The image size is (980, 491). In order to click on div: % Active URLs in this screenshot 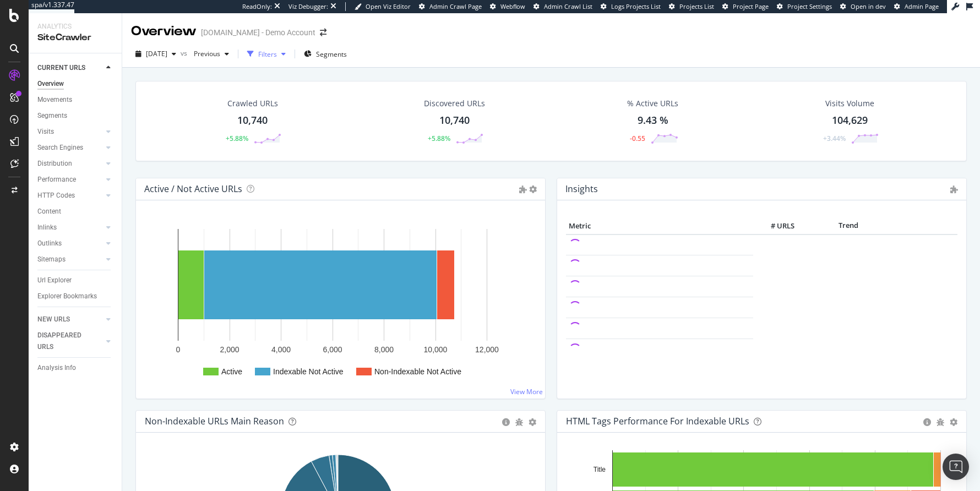, I will do `click(652, 104)`.